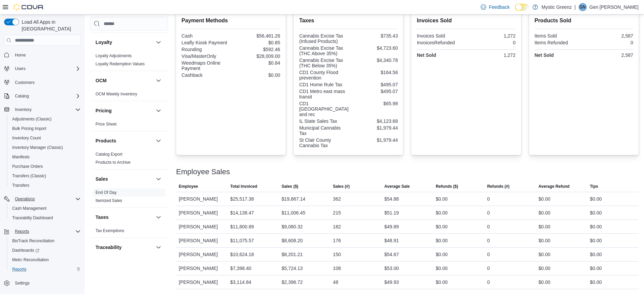 The height and width of the screenshot is (294, 644). I want to click on div: $51.19, so click(391, 213).